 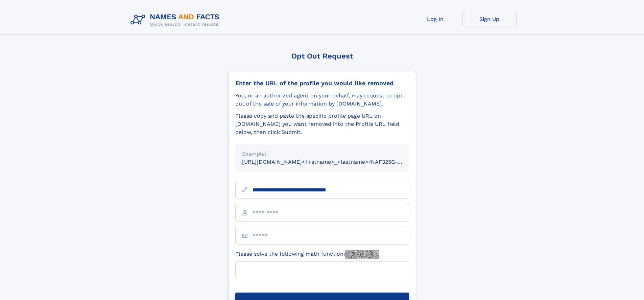 I want to click on div: Example:, so click(x=322, y=153).